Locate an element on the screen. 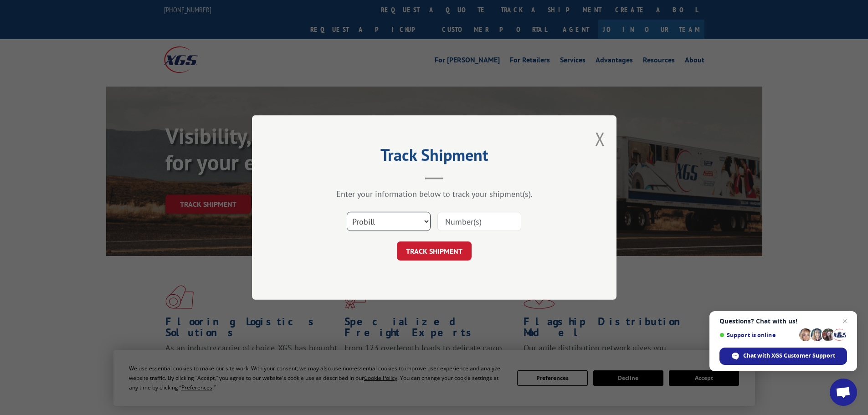 The width and height of the screenshot is (868, 415). span: Support is online is located at coordinates (758, 335).